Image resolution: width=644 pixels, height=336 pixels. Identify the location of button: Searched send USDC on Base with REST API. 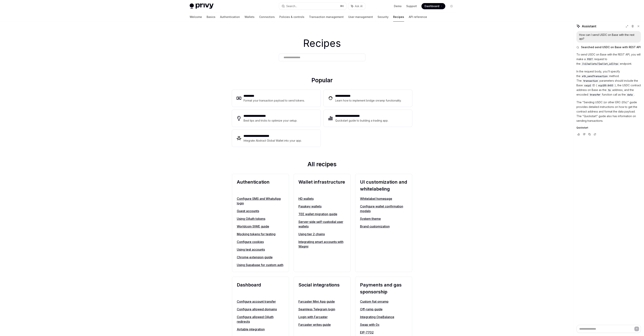
(609, 47).